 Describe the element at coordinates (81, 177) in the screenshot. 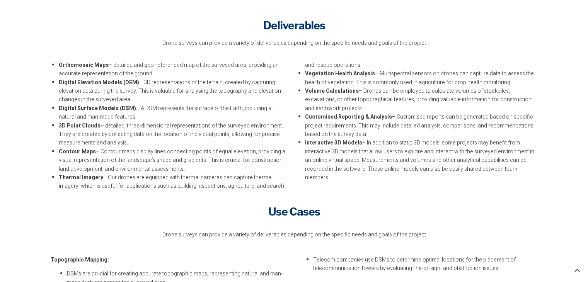

I see `strong: Thermal Imagery` at that location.